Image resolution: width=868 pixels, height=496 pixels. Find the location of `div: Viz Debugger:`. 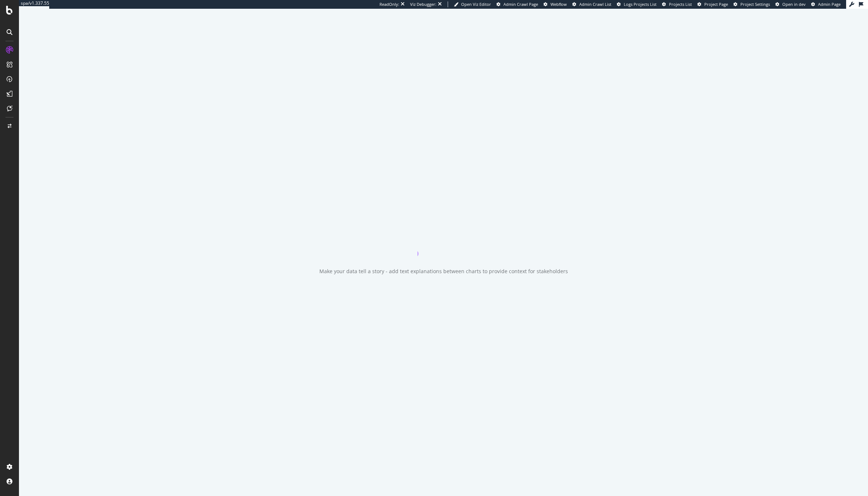

div: Viz Debugger: is located at coordinates (424, 4).